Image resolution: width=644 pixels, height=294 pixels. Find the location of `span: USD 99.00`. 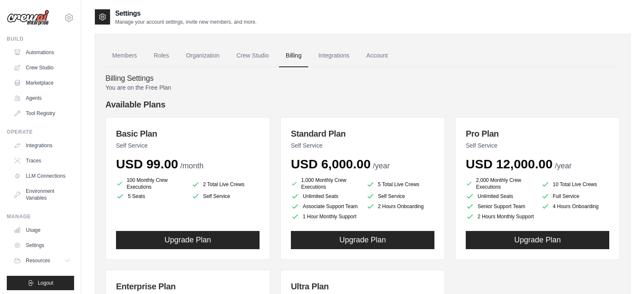

span: USD 99.00 is located at coordinates (147, 163).